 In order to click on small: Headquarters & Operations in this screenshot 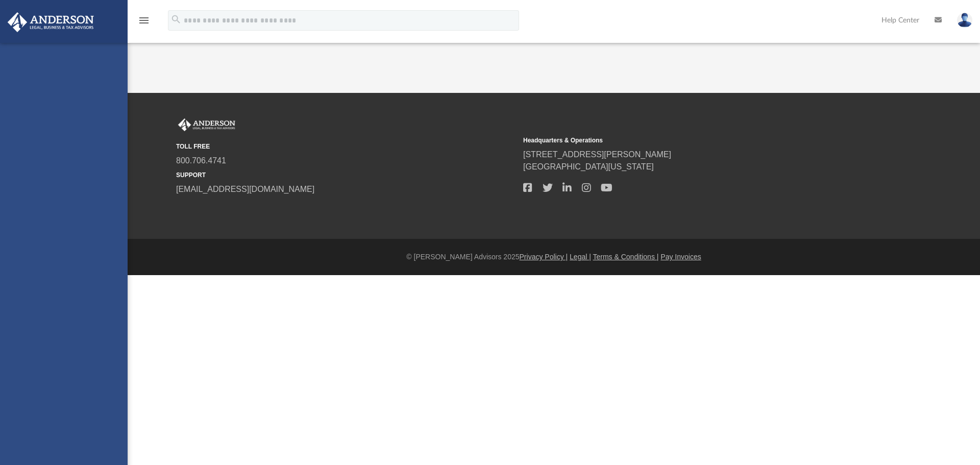, I will do `click(693, 140)`.